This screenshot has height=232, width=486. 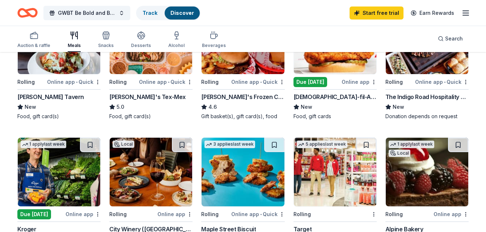 What do you see at coordinates (212, 107) in the screenshot?
I see `span: 4.6` at bounding box center [212, 107].